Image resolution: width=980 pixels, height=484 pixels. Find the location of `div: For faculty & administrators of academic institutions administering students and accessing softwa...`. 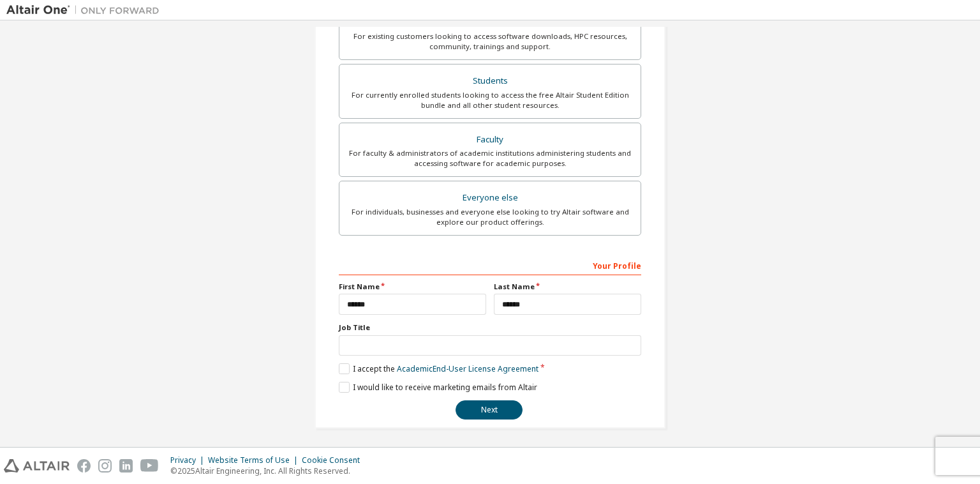

div: For faculty & administrators of academic institutions administering students and accessing softwa... is located at coordinates (490, 158).